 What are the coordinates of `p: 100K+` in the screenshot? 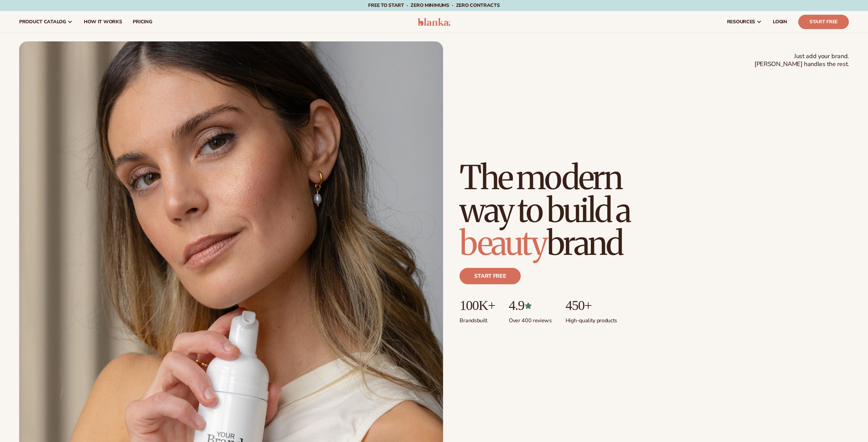 It's located at (477, 306).